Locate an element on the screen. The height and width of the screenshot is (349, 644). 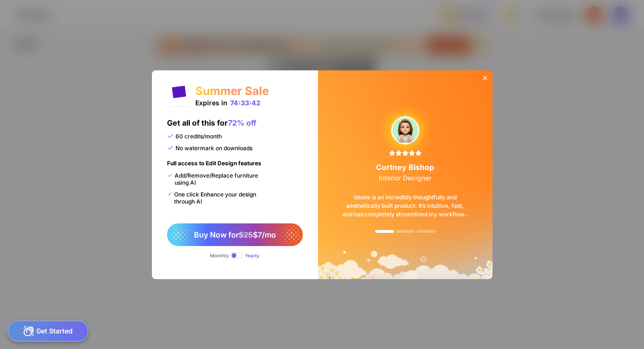
div: Add/Remove/Replace furniture using AI is located at coordinates (217, 179).